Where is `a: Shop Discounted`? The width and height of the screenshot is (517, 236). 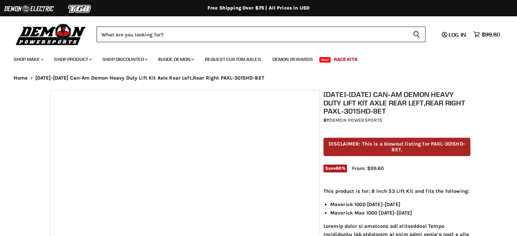
a: Shop Discounted is located at coordinates (124, 59).